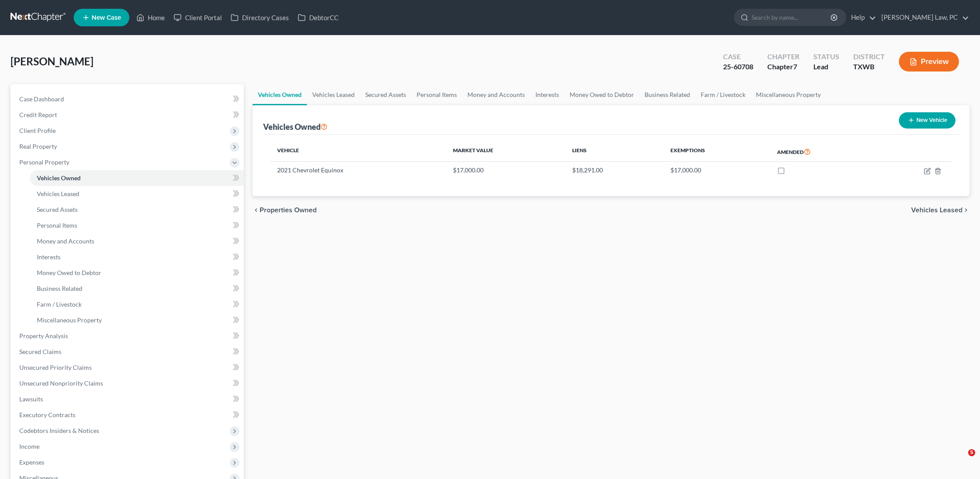 Image resolution: width=980 pixels, height=479 pixels. Describe the element at coordinates (47, 415) in the screenshot. I see `span: Executory Contracts` at that location.